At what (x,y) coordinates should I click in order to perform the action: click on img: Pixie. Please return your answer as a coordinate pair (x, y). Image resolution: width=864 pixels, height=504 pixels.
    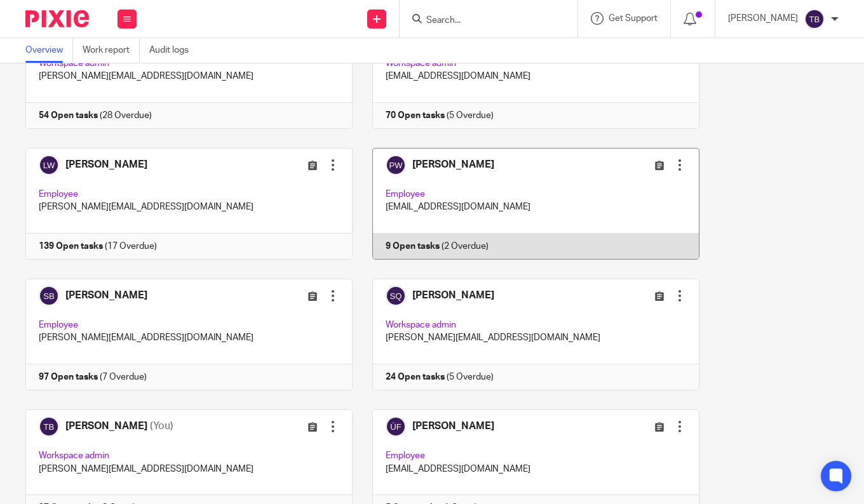
    Looking at the image, I should click on (57, 18).